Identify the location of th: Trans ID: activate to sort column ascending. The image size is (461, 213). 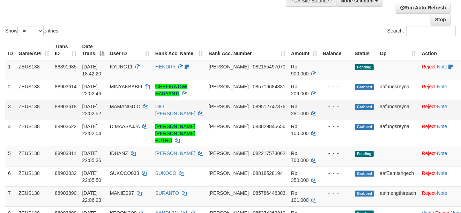
(66, 50).